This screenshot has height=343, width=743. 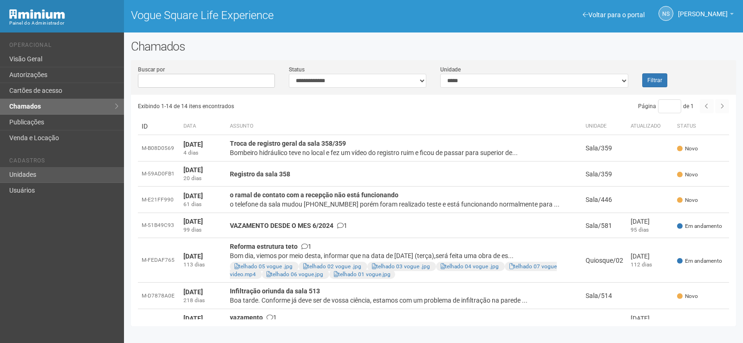 What do you see at coordinates (63, 162) in the screenshot?
I see `li: Cadastros` at bounding box center [63, 162].